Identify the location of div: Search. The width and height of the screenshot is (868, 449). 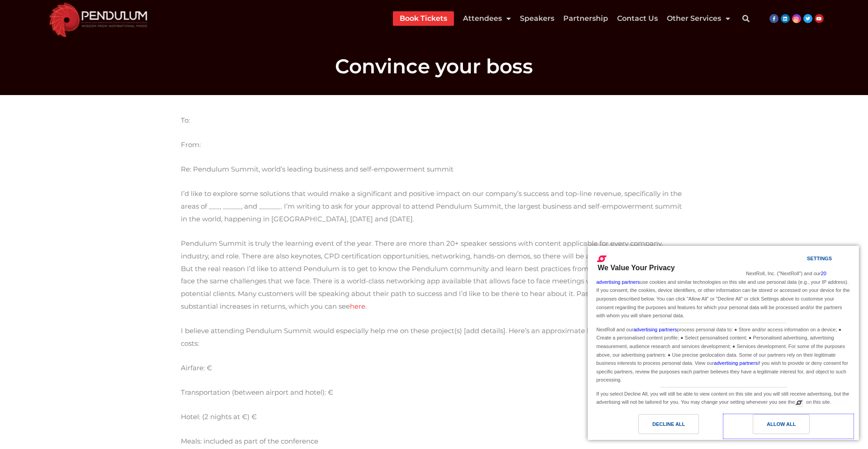
(746, 18).